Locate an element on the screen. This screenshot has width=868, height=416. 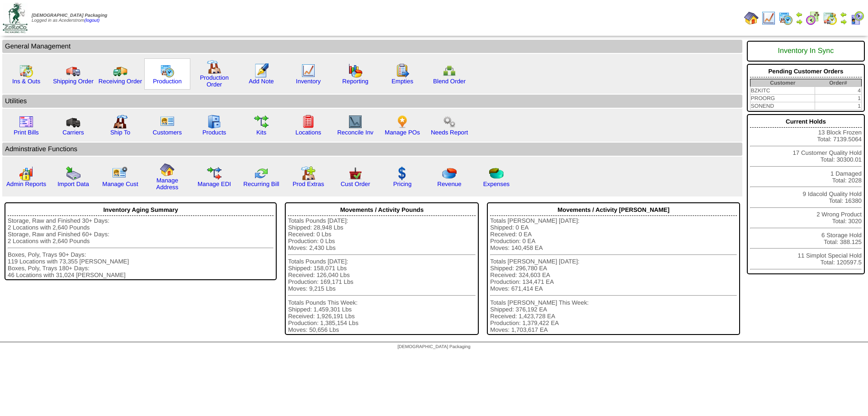
img: truck.gif is located at coordinates (73, 71).